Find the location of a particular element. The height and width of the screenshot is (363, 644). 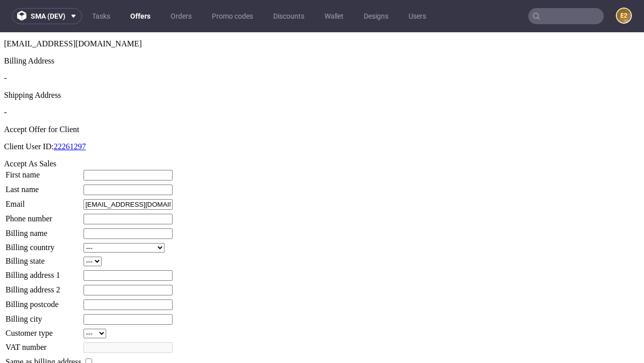

td: Email is located at coordinates (43, 172).